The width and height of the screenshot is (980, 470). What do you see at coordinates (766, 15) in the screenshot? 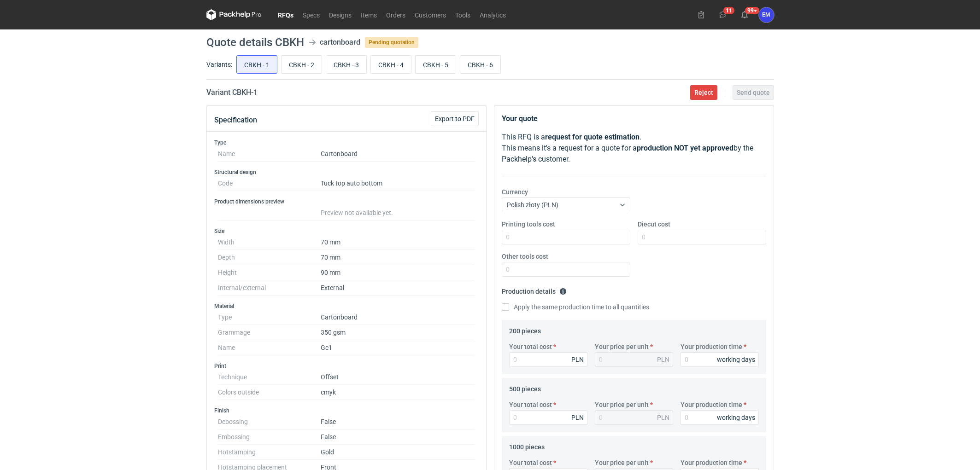
I see `figcaption: EM` at bounding box center [766, 15].